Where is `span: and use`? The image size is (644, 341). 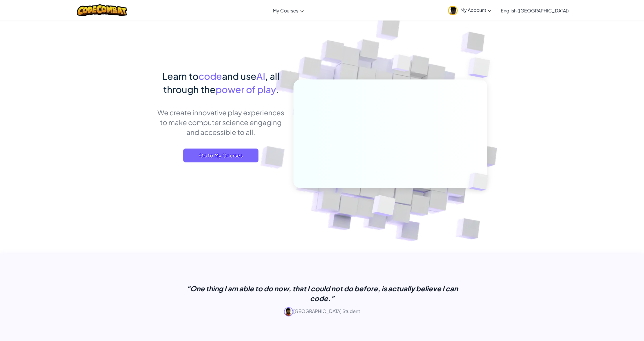 span: and use is located at coordinates (239, 76).